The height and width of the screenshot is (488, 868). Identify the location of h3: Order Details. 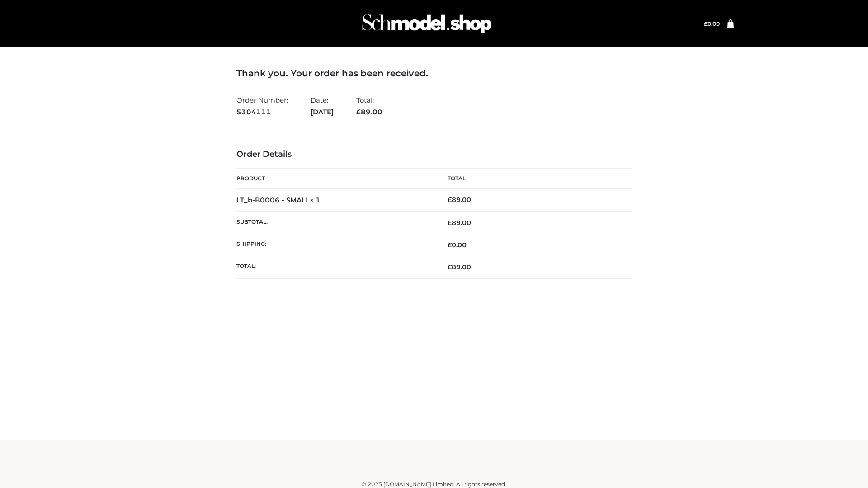
(434, 154).